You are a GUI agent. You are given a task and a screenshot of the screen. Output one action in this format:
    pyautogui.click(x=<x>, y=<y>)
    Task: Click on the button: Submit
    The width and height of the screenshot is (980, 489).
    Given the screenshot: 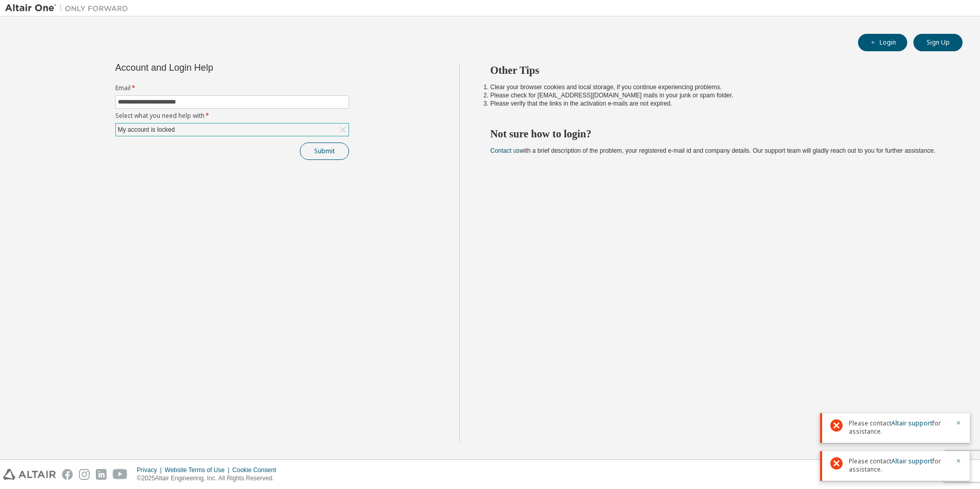 What is the action you would take?
    pyautogui.click(x=325, y=151)
    